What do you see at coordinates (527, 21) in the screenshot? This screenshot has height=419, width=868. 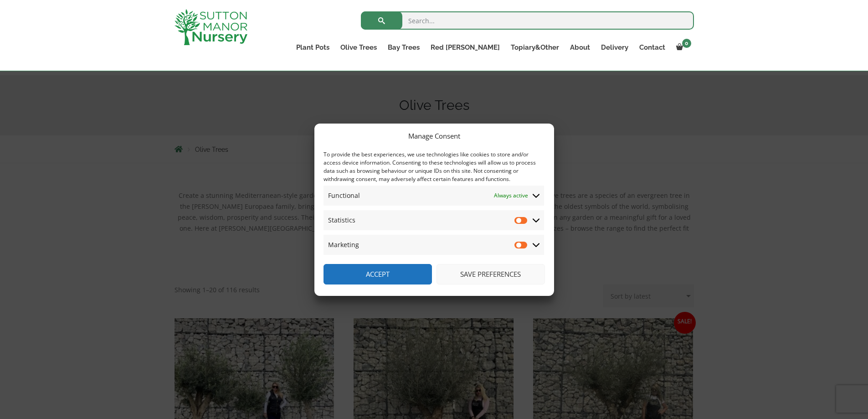 I see `input: Search...` at bounding box center [527, 21].